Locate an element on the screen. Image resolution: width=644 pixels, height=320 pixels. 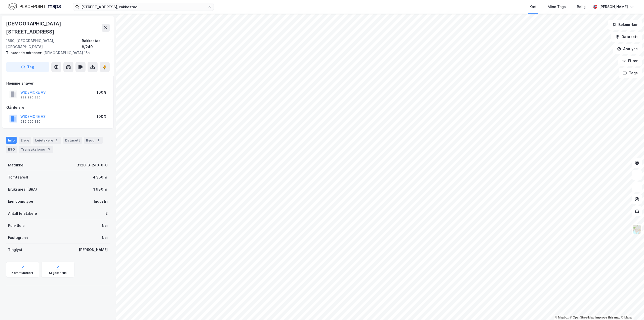
div: Eiere is located at coordinates (25, 140).